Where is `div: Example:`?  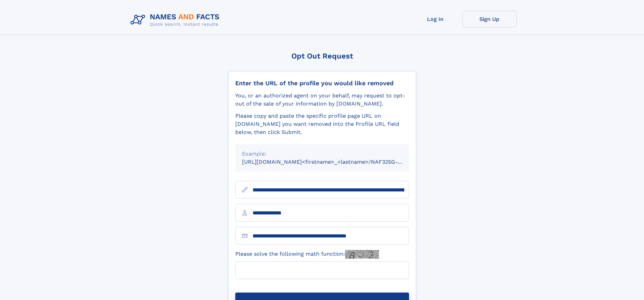 div: Example: is located at coordinates (322, 154).